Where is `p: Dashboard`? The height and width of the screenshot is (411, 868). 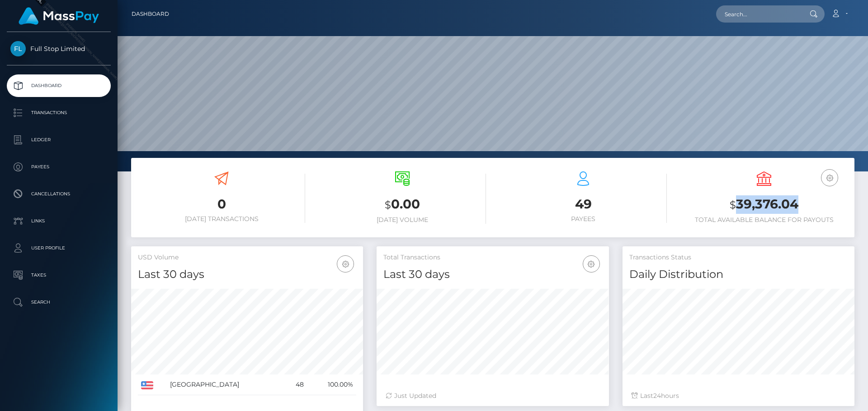
p: Dashboard is located at coordinates (59, 86).